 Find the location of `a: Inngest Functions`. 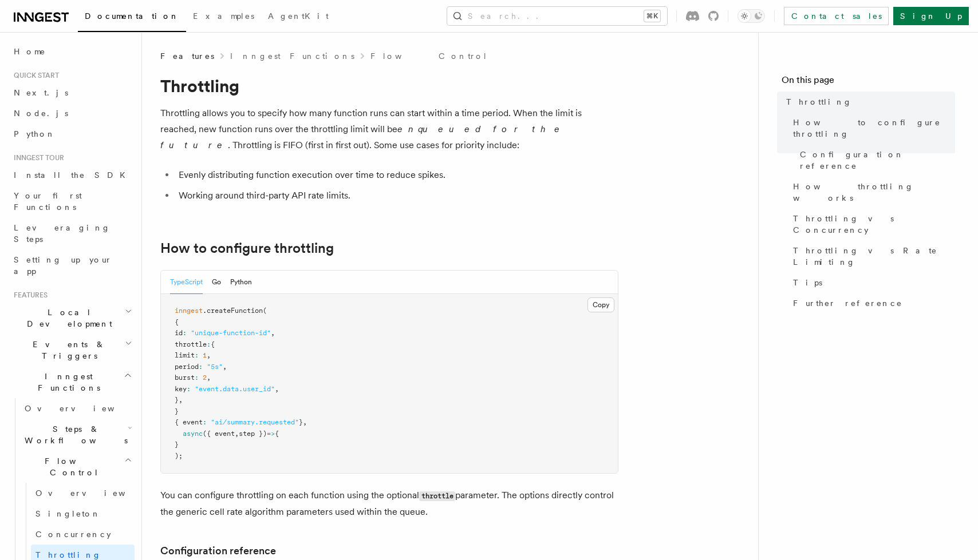

a: Inngest Functions is located at coordinates (292, 56).